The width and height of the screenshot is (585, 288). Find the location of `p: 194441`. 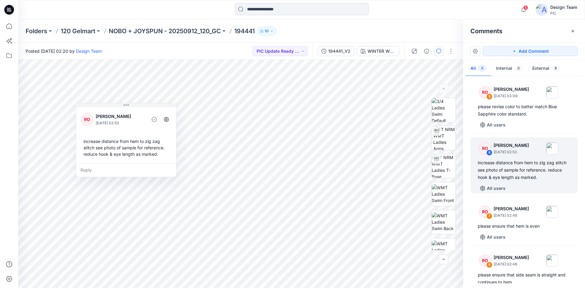

p: 194441 is located at coordinates (244, 31).